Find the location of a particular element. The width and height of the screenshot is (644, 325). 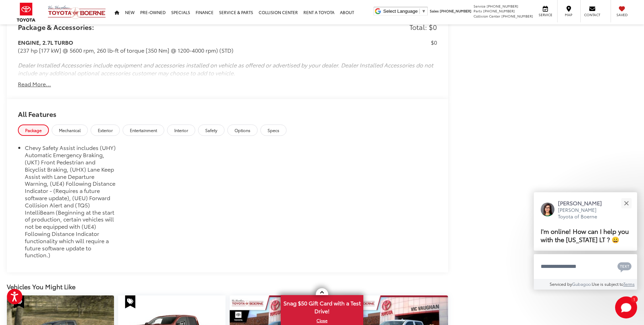

span: Options is located at coordinates (243, 130).